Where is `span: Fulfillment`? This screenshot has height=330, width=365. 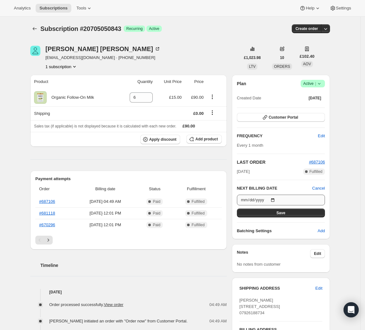 span: Fulfillment is located at coordinates (196, 189).